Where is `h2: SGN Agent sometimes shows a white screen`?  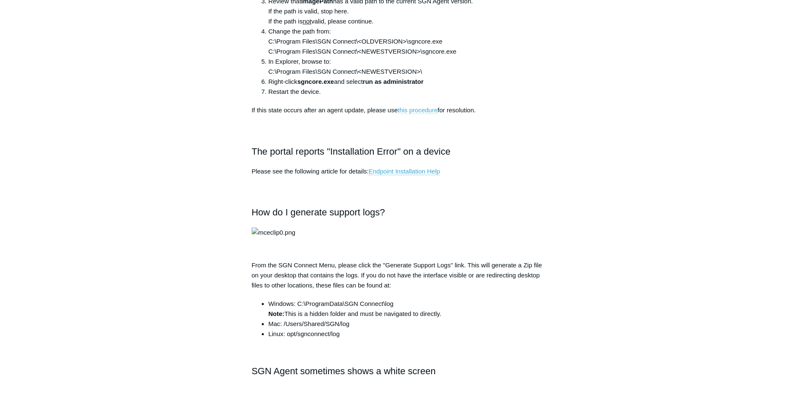 h2: SGN Agent sometimes shows a white screen is located at coordinates (400, 371).